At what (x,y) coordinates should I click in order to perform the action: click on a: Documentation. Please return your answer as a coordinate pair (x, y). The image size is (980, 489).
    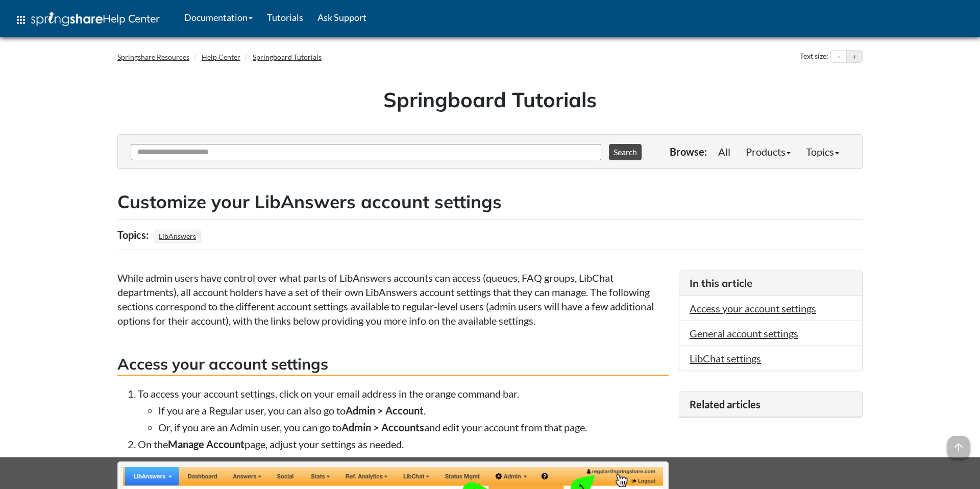
    Looking at the image, I should click on (219, 17).